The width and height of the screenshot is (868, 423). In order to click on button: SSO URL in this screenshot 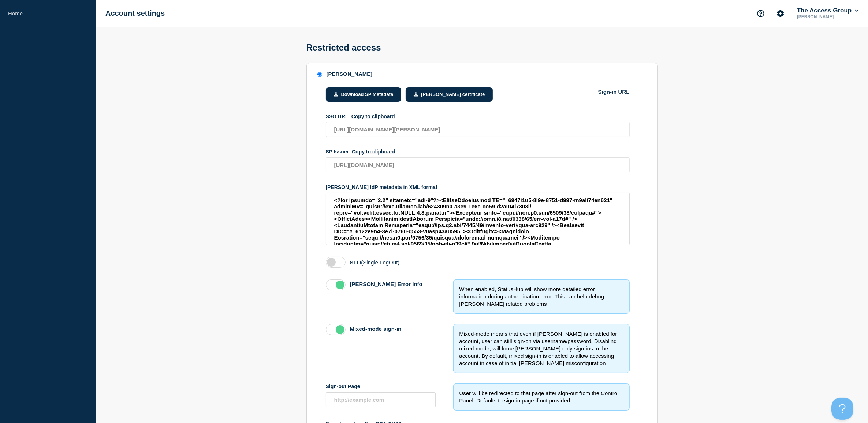, I will do `click(373, 116)`.